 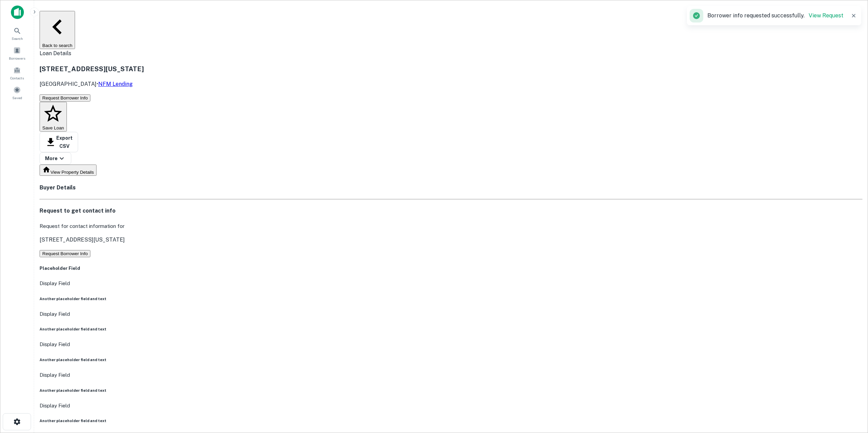 I want to click on button: More, so click(x=55, y=158).